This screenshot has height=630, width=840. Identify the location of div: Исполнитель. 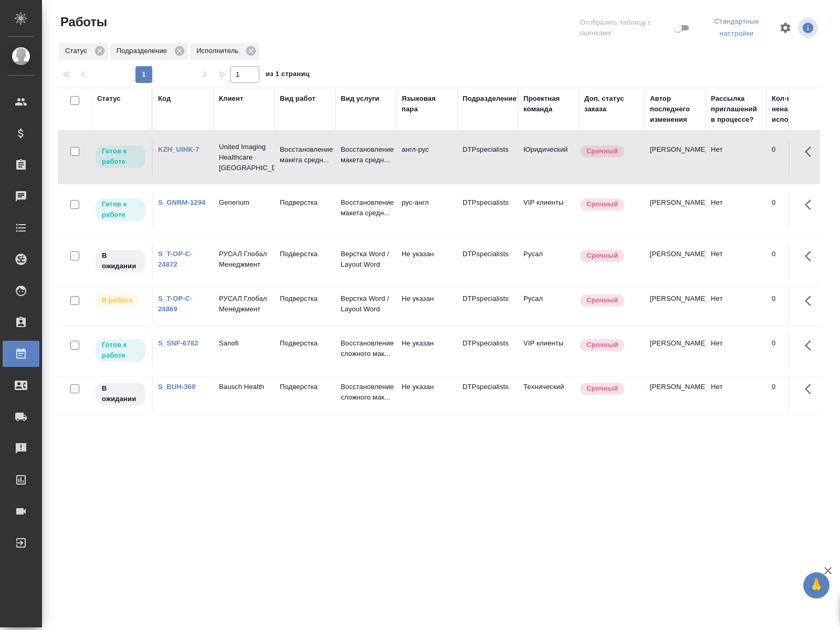
(225, 52).